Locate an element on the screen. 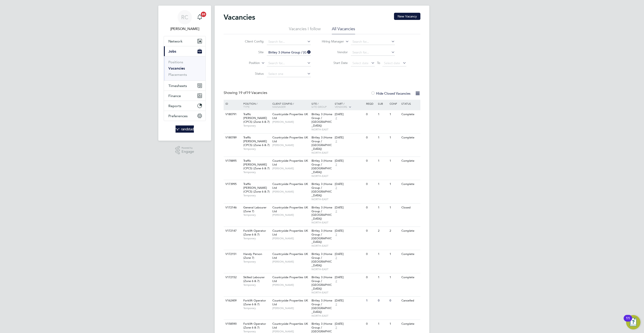  div: 2 is located at coordinates (382, 231).